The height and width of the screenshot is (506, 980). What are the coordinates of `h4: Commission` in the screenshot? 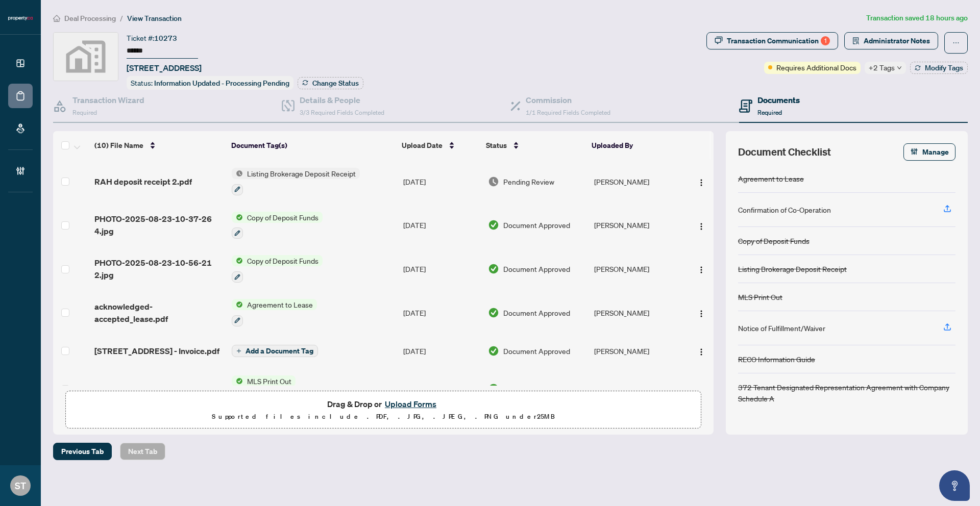 It's located at (568, 100).